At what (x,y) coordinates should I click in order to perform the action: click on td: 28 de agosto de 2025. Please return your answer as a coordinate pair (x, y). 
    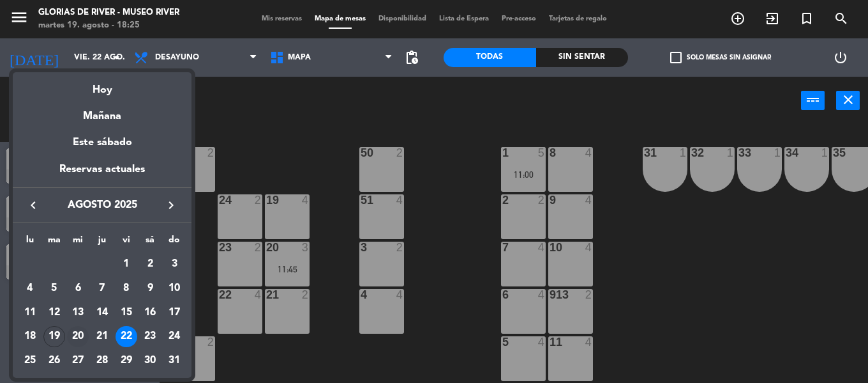
    Looking at the image, I should click on (103, 360).